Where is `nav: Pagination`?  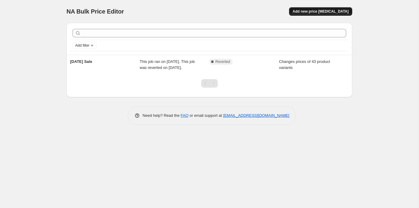
nav: Pagination is located at coordinates (209, 83).